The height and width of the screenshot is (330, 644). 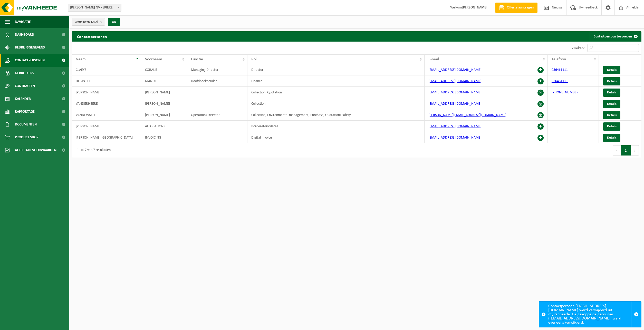 I want to click on h2: Contactpersonen, so click(x=92, y=36).